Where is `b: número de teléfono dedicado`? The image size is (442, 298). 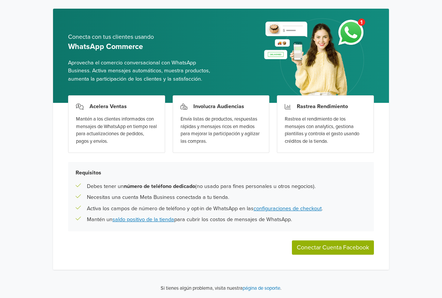 b: número de teléfono dedicado is located at coordinates (160, 186).